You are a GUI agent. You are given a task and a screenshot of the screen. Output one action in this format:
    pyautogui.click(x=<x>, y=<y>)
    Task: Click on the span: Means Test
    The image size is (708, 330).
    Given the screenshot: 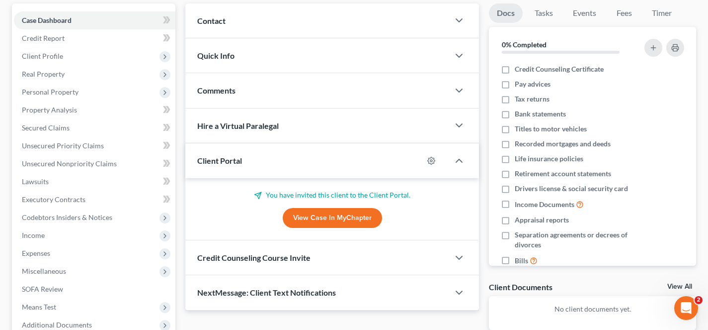 What is the action you would take?
    pyautogui.click(x=39, y=306)
    